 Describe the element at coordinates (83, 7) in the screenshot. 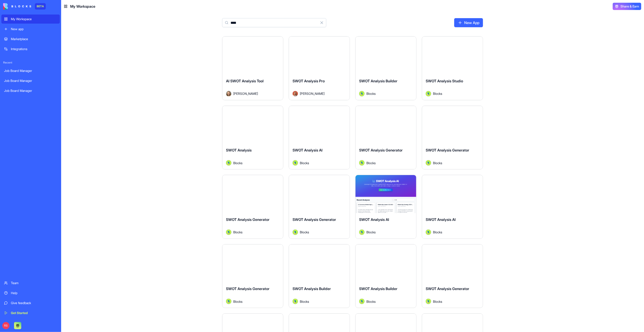

I see `span: My Workspace` at that location.